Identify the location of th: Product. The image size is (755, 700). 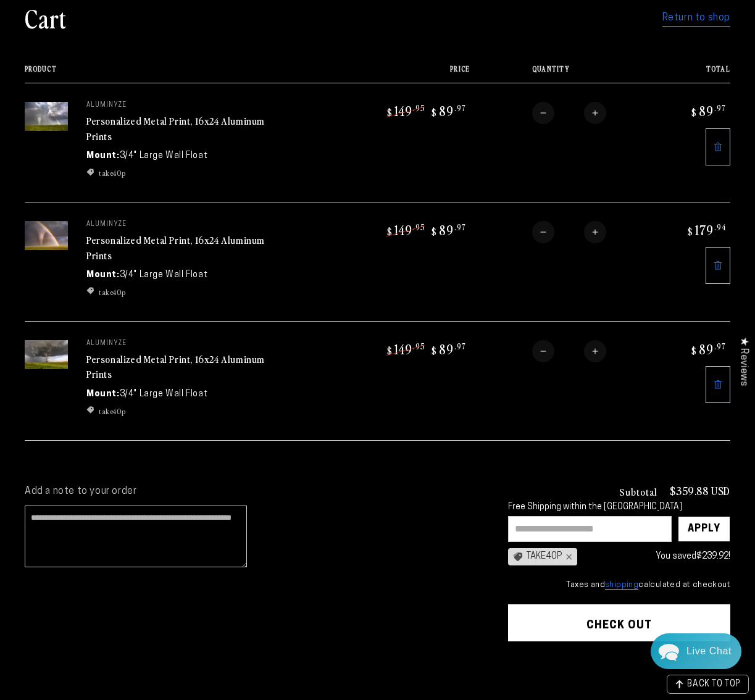
(180, 73).